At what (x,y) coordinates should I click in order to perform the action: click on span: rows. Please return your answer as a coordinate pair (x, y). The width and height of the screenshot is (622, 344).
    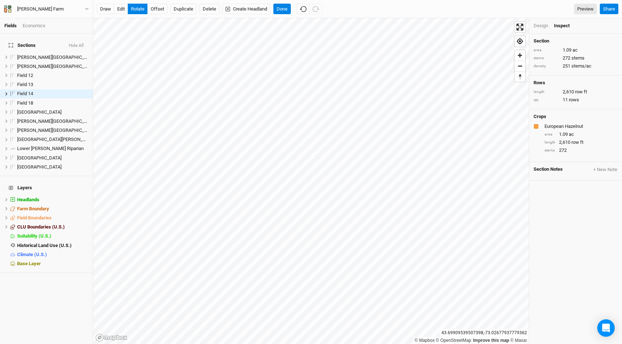
    Looking at the image, I should click on (574, 100).